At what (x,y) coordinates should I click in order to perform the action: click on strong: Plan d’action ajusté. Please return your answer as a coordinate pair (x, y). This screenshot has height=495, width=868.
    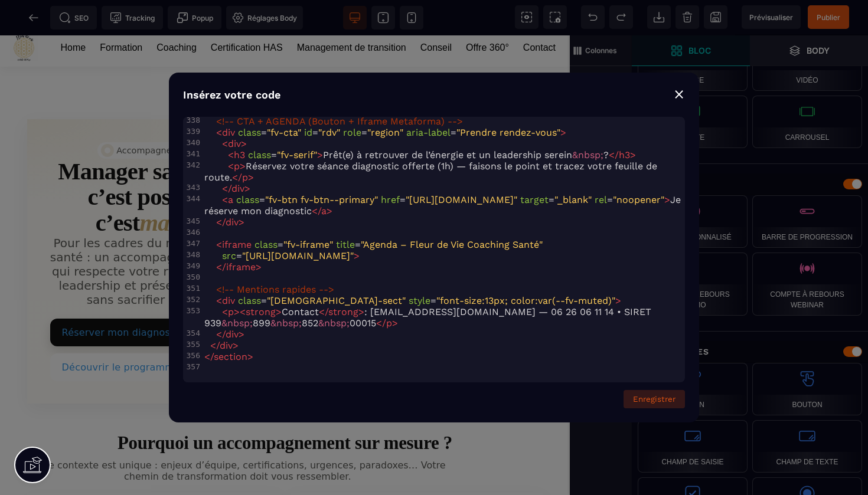
    Looking at the image, I should click on (427, 195).